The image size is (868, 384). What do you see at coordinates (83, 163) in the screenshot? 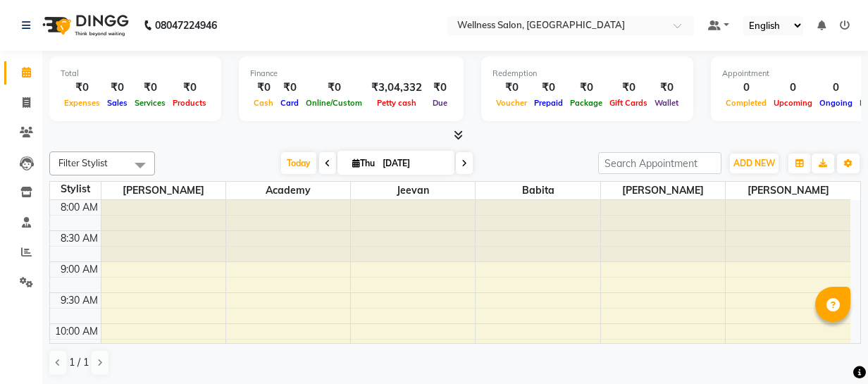
I see `span: Filter Stylist` at bounding box center [83, 163].